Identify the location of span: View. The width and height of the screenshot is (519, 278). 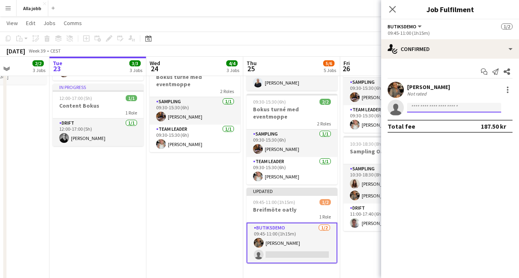
(12, 23).